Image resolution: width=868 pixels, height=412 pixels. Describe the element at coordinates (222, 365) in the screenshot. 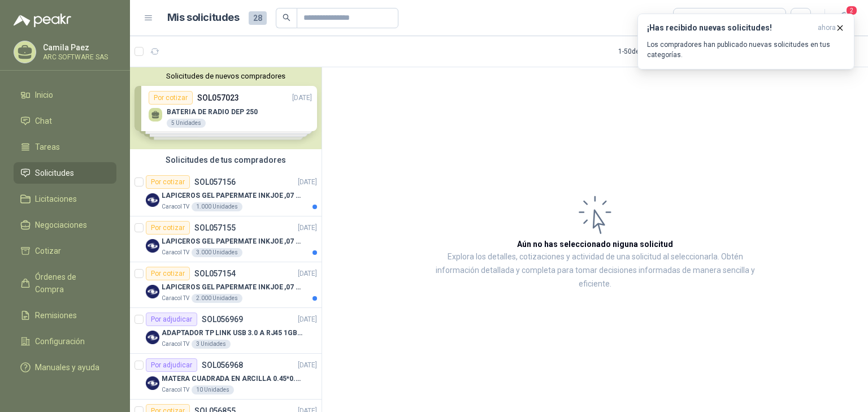

I see `p: SOL056968` at that location.